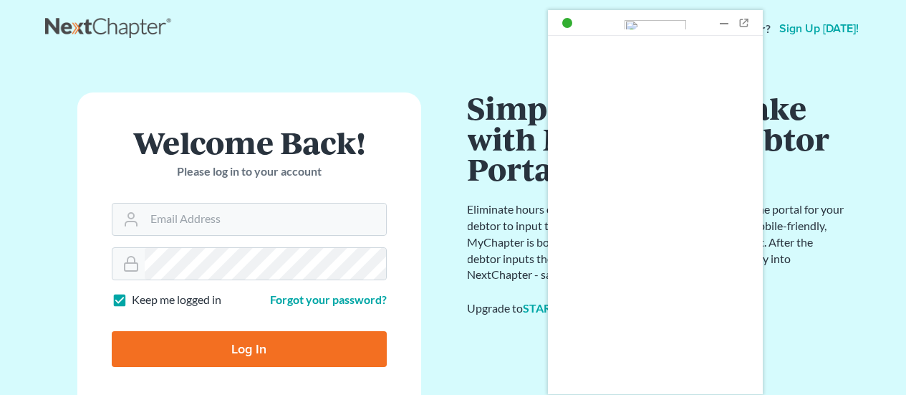 The image size is (906, 395). I want to click on h1: Welcome Back!, so click(249, 142).